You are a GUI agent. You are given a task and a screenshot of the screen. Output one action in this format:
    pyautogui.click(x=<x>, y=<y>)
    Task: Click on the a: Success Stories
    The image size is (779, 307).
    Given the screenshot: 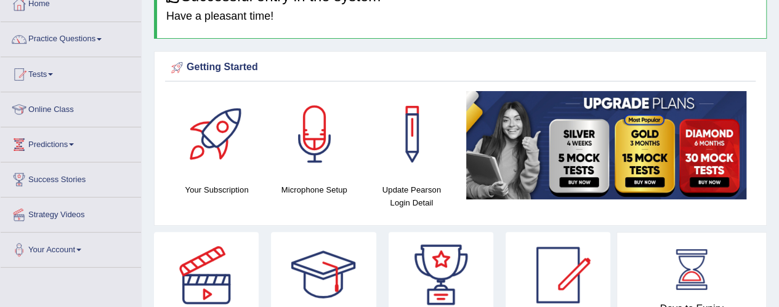 What is the action you would take?
    pyautogui.click(x=71, y=178)
    